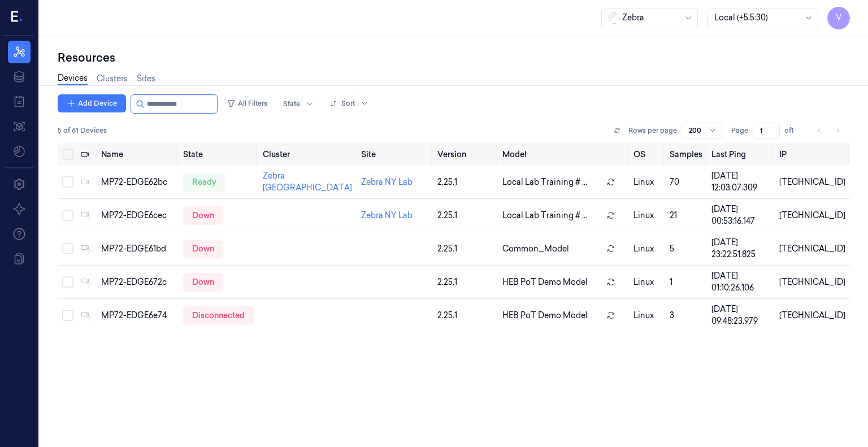  I want to click on div: MP72-EDGE62bc, so click(138, 182).